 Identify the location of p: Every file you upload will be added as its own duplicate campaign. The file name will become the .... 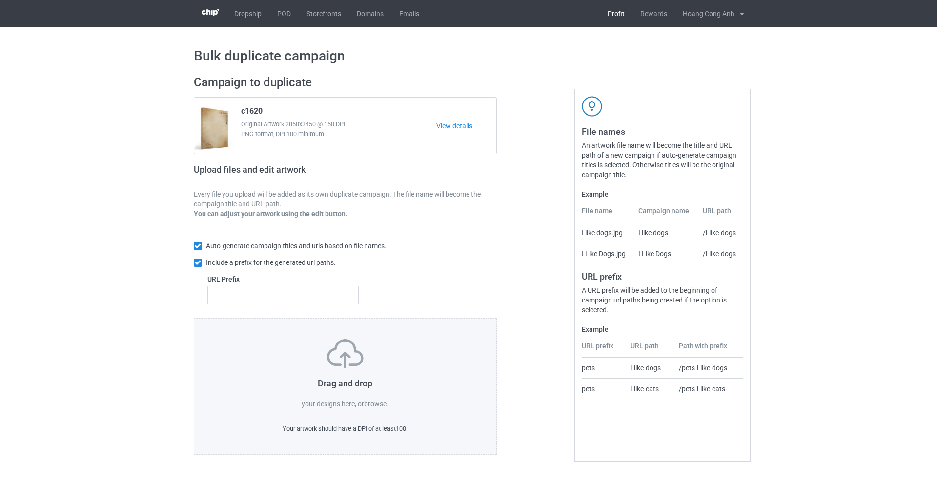
(345, 199).